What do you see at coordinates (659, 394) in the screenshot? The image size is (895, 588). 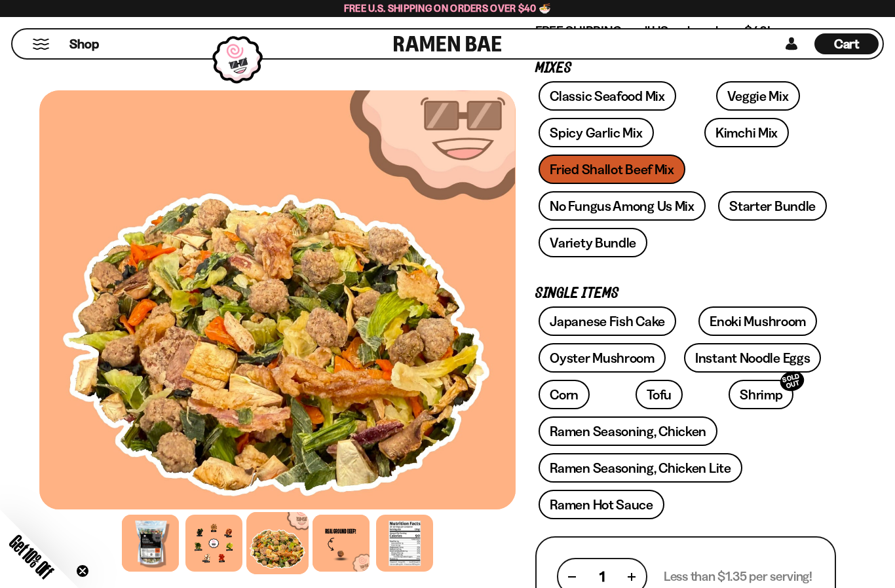 I see `a: Tofu` at bounding box center [659, 394].